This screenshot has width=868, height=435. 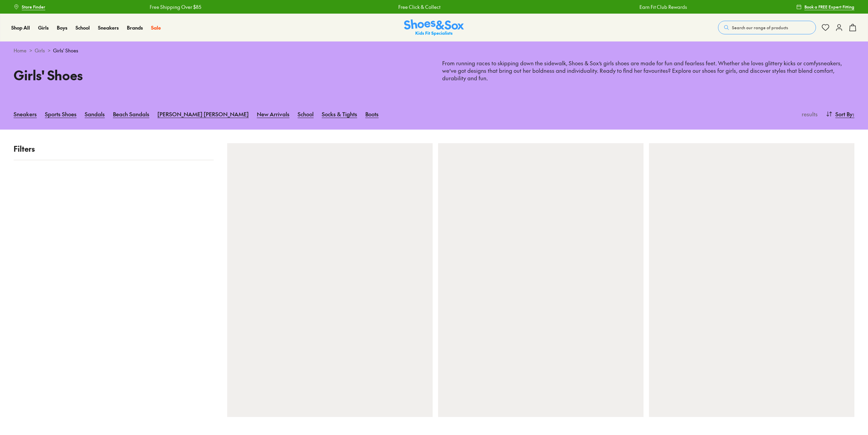 What do you see at coordinates (434, 28) in the screenshot?
I see `a: Shoes & Sox` at bounding box center [434, 28].